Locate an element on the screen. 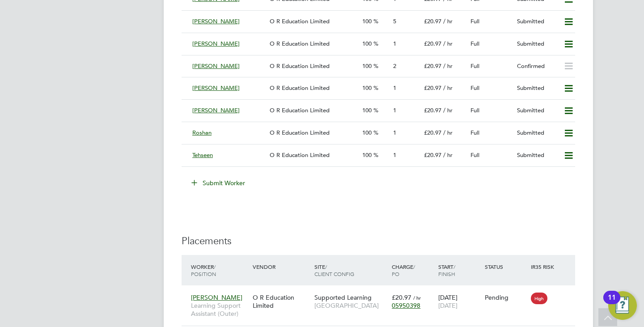 The width and height of the screenshot is (644, 327). div: Worker is located at coordinates (220, 270).